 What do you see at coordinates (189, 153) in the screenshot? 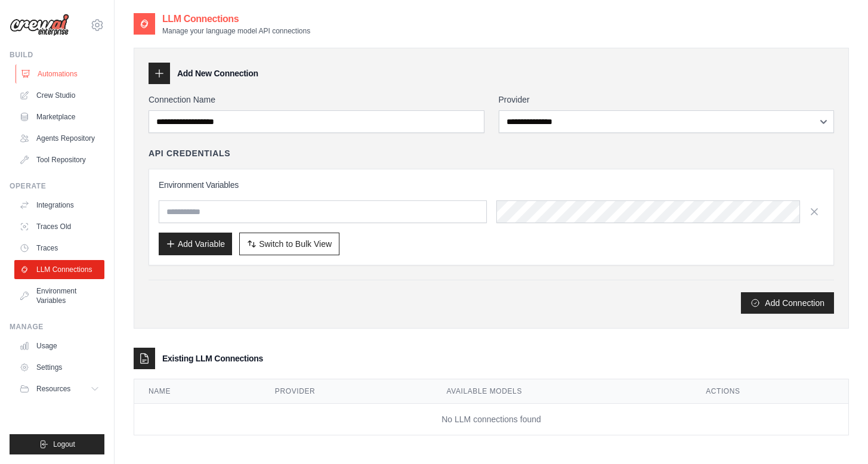
I see `h4: API Credentials` at bounding box center [189, 153].